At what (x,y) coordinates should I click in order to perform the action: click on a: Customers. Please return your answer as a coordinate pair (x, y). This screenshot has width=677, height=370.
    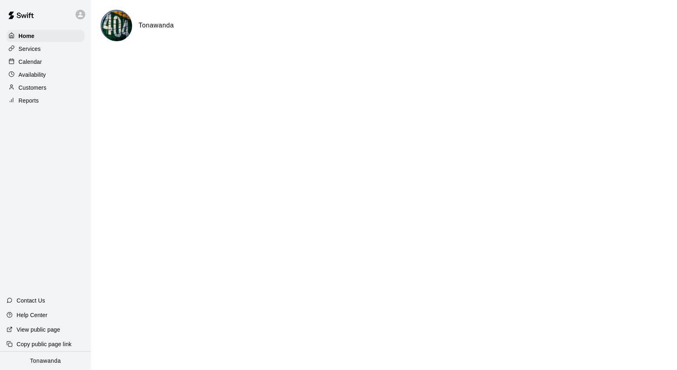
    Looking at the image, I should click on (45, 88).